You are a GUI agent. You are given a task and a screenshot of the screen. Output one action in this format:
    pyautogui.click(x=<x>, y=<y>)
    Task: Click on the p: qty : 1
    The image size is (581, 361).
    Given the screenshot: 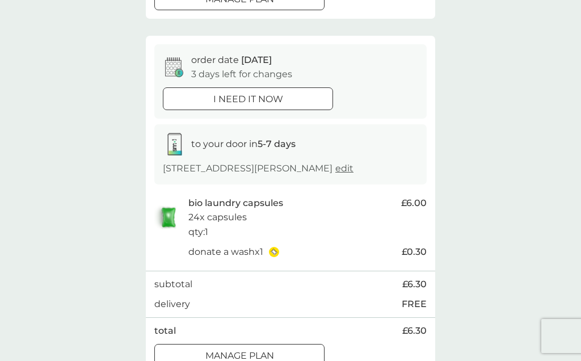 What is the action you would take?
    pyautogui.click(x=198, y=232)
    